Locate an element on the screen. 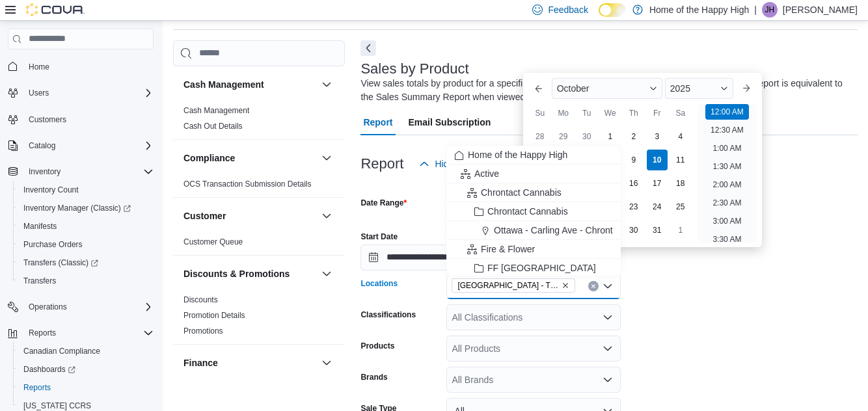 Image resolution: width=868 pixels, height=411 pixels. button: Purchase Orders is located at coordinates (86, 245).